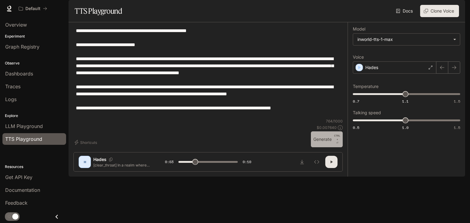  Describe the element at coordinates (316, 162) in the screenshot. I see `button: Inspect` at that location.